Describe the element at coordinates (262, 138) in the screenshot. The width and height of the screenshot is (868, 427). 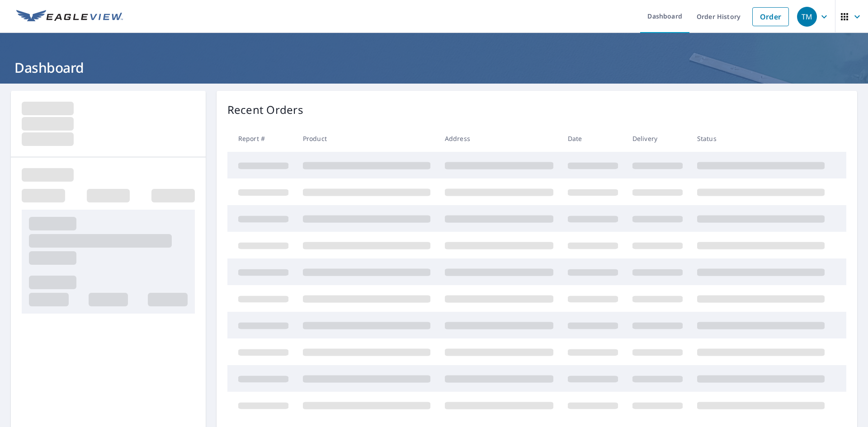
I see `th: Report #` at that location.